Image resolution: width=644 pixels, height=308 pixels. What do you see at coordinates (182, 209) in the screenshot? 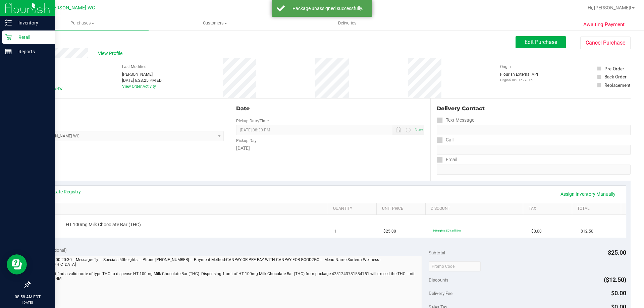
I see `a: SKU` at bounding box center [182, 209].